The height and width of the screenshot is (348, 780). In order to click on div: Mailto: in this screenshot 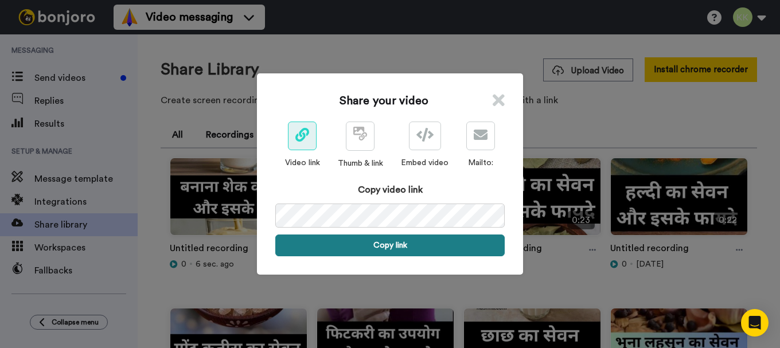, I will do `click(481, 163)`.